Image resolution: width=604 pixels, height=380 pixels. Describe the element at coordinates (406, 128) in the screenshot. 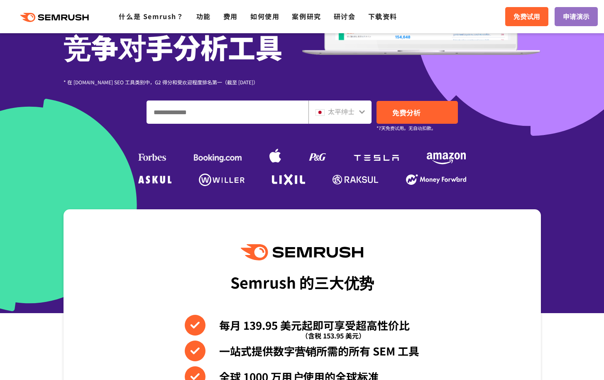

I see `font: *7天免费试用。无自动扣款。` at that location.